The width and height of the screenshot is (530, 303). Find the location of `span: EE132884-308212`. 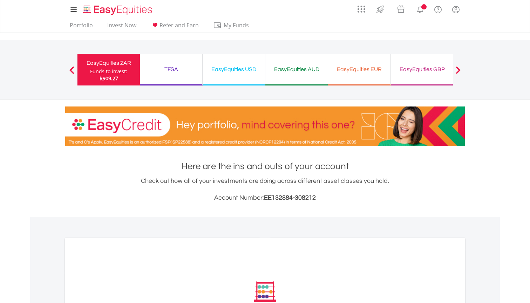

span: EE132884-308212 is located at coordinates (290, 198).